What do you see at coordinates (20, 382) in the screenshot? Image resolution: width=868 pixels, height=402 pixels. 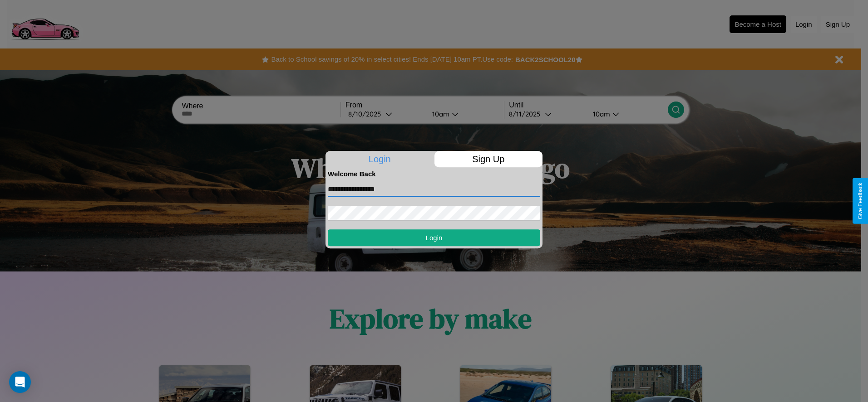 I see `div: Open Intercom Messenger` at bounding box center [20, 382].